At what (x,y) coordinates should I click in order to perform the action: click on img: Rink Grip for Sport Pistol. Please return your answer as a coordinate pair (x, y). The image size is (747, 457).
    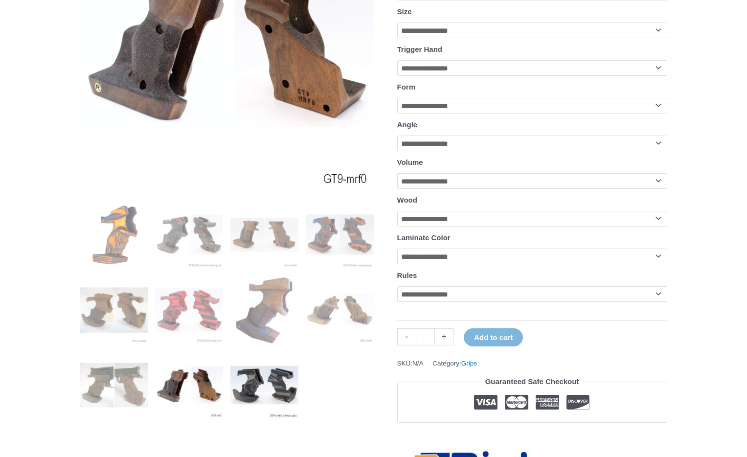
    Looking at the image, I should click on (114, 234).